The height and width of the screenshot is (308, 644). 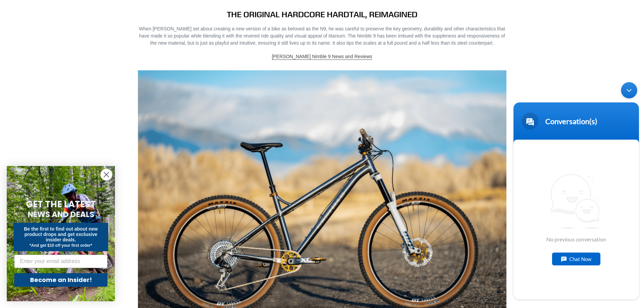 What do you see at coordinates (61, 262) in the screenshot?
I see `input: Enter your email address` at bounding box center [61, 262].